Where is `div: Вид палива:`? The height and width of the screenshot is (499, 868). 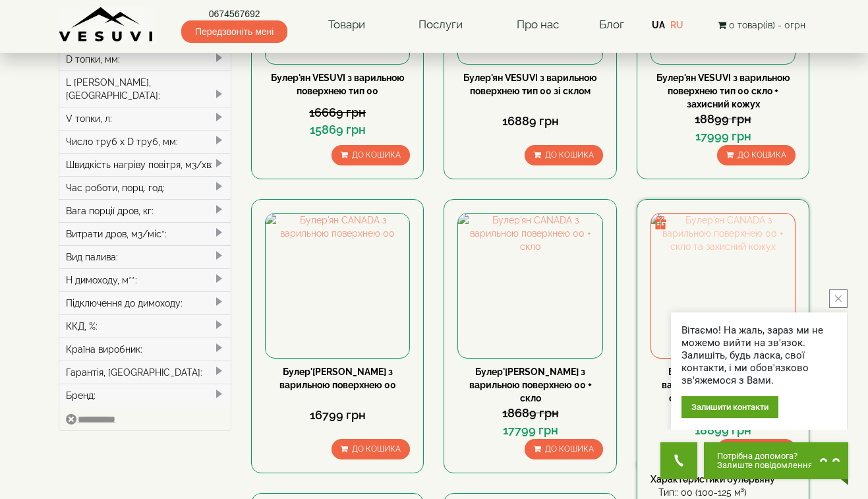 div: Вид палива: is located at coordinates (145, 256).